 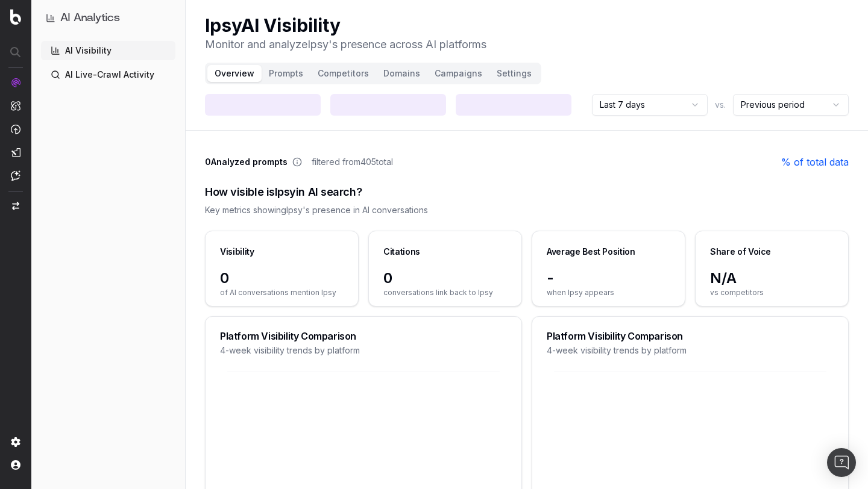 I want to click on img: Studio, so click(x=15, y=152).